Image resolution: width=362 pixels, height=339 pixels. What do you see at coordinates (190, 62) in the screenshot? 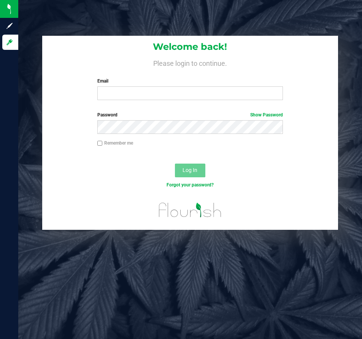
I see `h4: Please login to continue.` at bounding box center [190, 62].